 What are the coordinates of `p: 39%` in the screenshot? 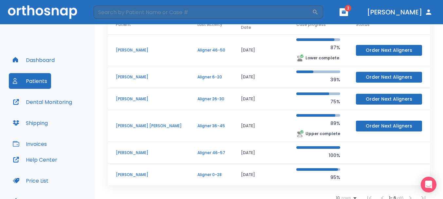 It's located at (318, 80).